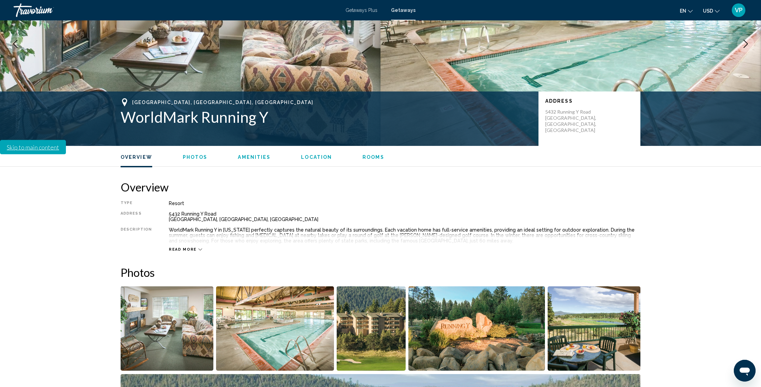 This screenshot has width=761, height=387. What do you see at coordinates (683, 11) in the screenshot?
I see `span: en` at bounding box center [683, 11].